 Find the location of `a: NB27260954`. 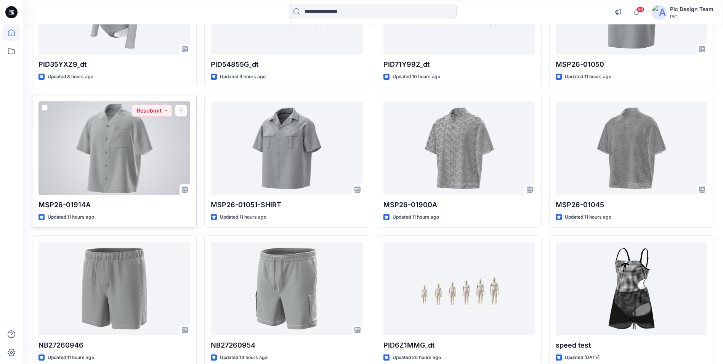

a: NB27260954 is located at coordinates (287, 288).